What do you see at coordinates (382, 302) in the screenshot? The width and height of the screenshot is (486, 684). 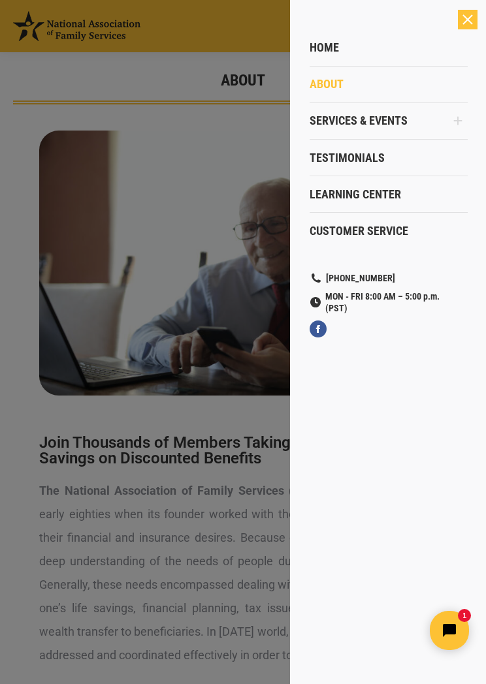 I see `span: MON - FRI 8:00 AM – 5:00 p.m. (PST)` at bounding box center [382, 302].